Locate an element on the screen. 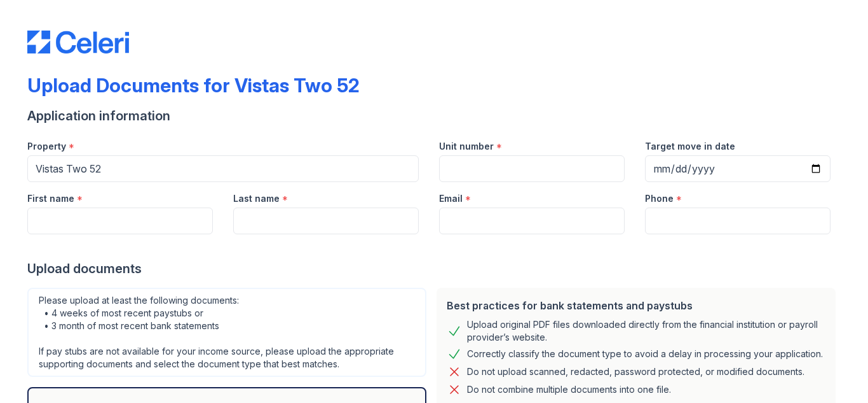 This screenshot has width=868, height=403. label: Last name is located at coordinates (256, 199).